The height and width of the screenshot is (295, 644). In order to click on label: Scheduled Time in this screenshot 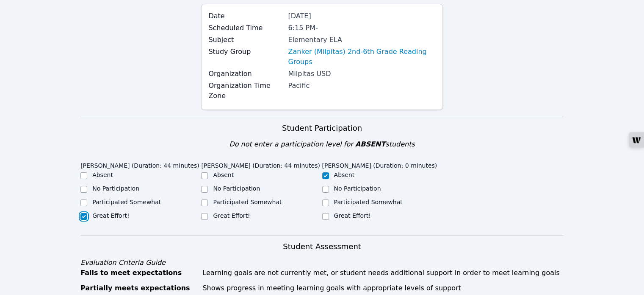, I will do `click(246, 28)`.